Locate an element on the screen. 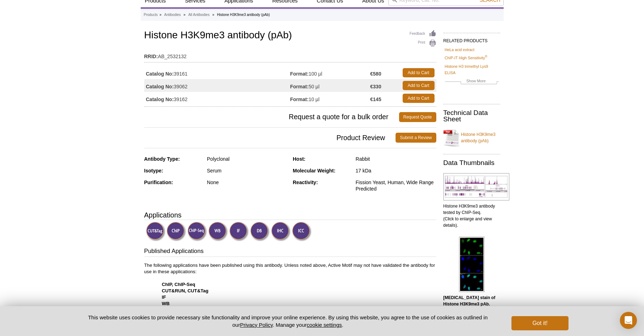  div: Serum is located at coordinates (247, 171).